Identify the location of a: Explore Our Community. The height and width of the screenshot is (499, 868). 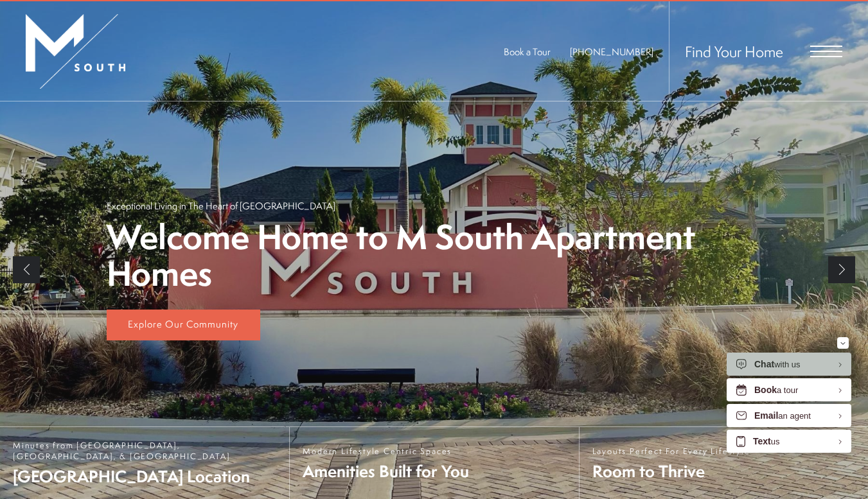
(183, 325).